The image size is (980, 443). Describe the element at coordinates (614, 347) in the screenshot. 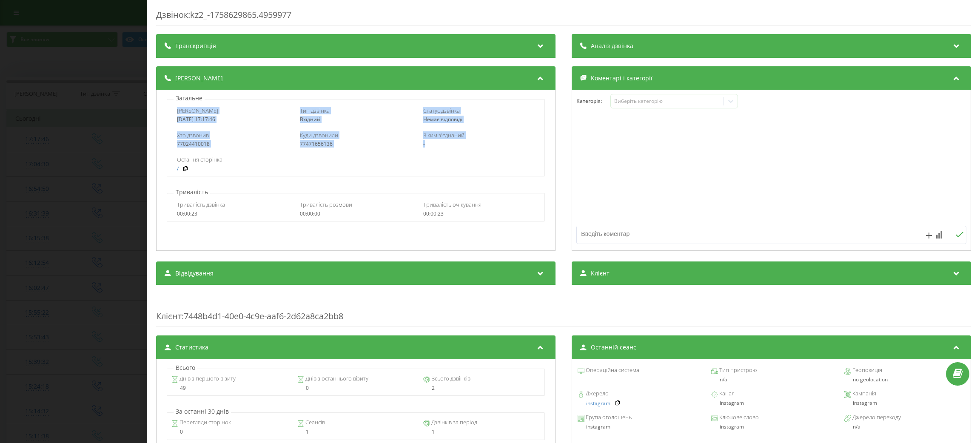

I see `span: Останній сеанс` at that location.